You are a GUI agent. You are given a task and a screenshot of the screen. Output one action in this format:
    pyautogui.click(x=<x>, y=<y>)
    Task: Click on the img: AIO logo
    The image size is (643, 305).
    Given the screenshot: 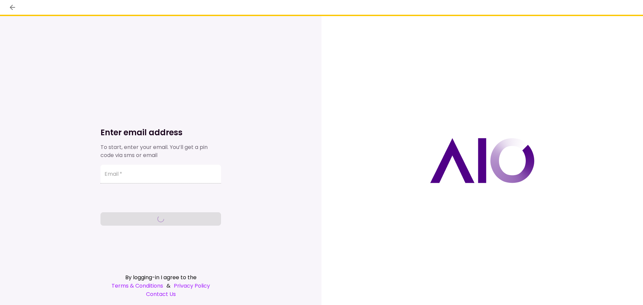 What is the action you would take?
    pyautogui.click(x=482, y=160)
    